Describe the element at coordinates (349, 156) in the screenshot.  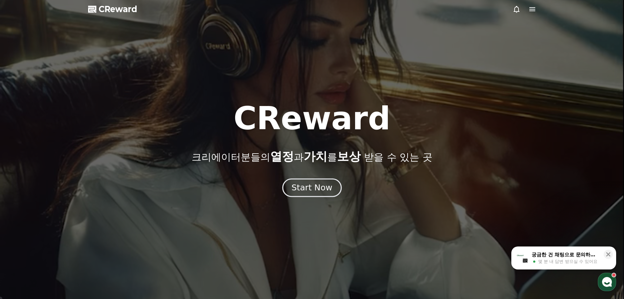
I see `span: 보상` at that location.